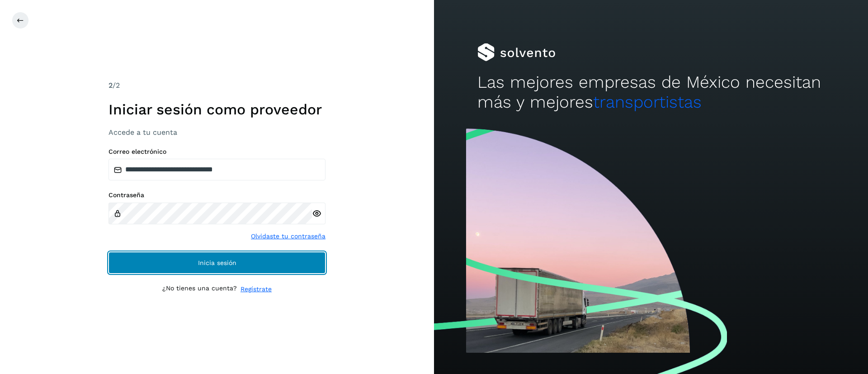 The width and height of the screenshot is (868, 374). Describe the element at coordinates (217, 151) in the screenshot. I see `label: Correo electrónico` at that location.